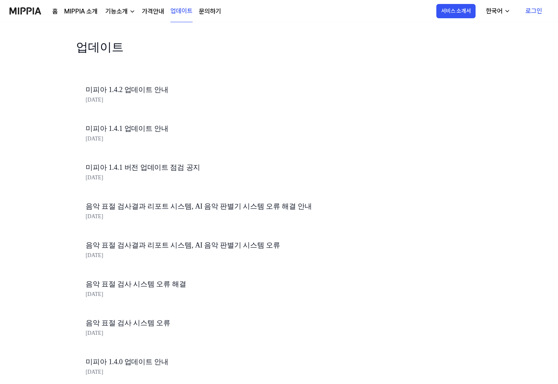 Image resolution: width=558 pixels, height=384 pixels. Describe the element at coordinates (220, 90) in the screenshot. I see `a: 미피아 1.4.2 업데이트 안내` at that location.